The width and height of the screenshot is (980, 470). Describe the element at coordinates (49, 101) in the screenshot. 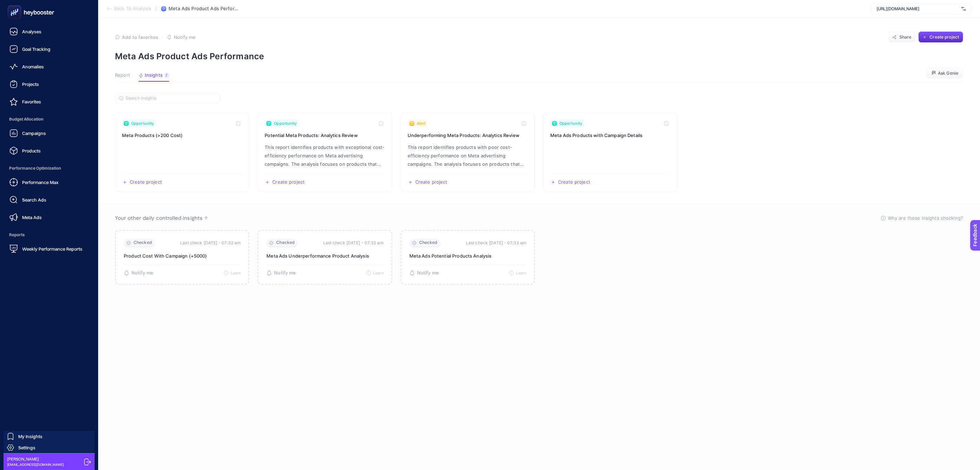

I see `a: Favorites` at that location.